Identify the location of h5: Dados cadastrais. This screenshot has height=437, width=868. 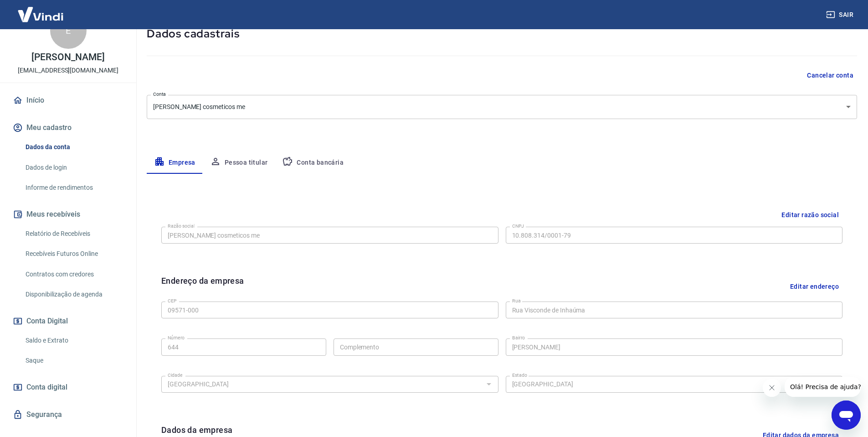
(502, 34).